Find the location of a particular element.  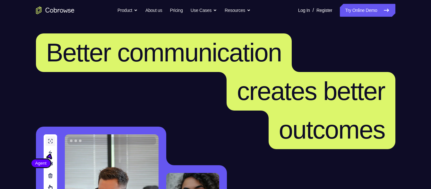

button: Product is located at coordinates (127, 10).